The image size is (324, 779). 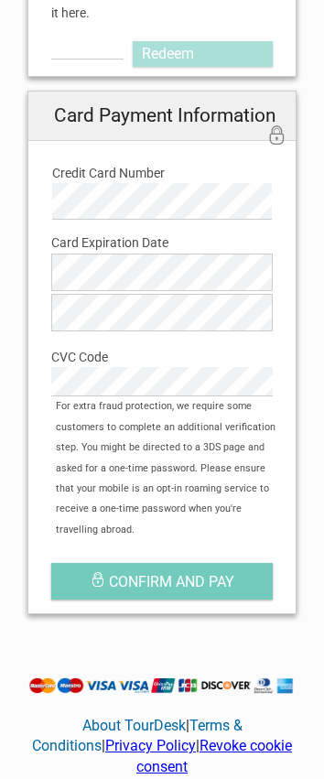 What do you see at coordinates (202, 54) in the screenshot?
I see `a: Redeem` at bounding box center [202, 54].